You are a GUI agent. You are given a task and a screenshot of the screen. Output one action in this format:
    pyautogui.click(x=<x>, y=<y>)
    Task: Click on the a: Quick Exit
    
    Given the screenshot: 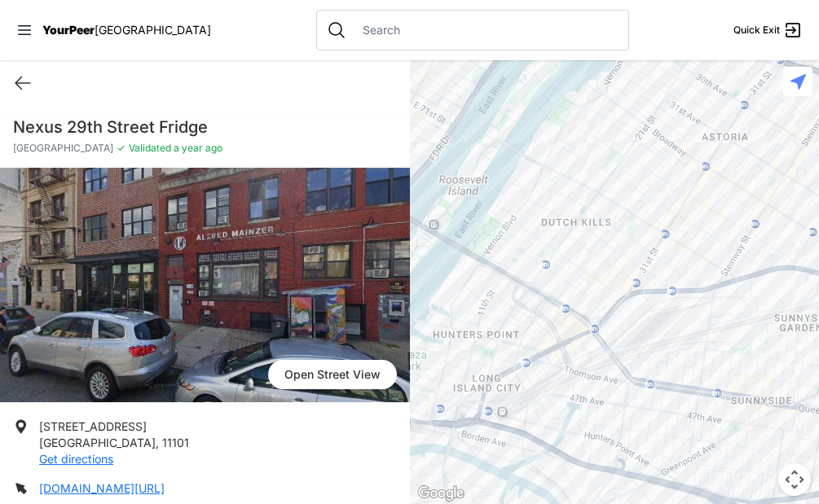 What is the action you would take?
    pyautogui.click(x=767, y=30)
    